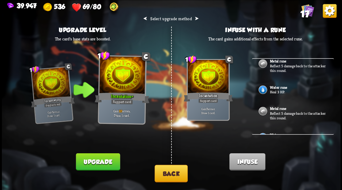 Image resolution: width=342 pixels, height=190 pixels. What do you see at coordinates (82, 30) in the screenshot?
I see `h3: Upgrade level` at bounding box center [82, 30].